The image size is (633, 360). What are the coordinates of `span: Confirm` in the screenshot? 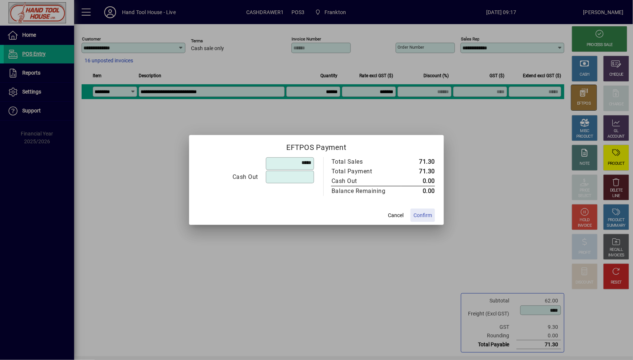 It's located at (423, 215).